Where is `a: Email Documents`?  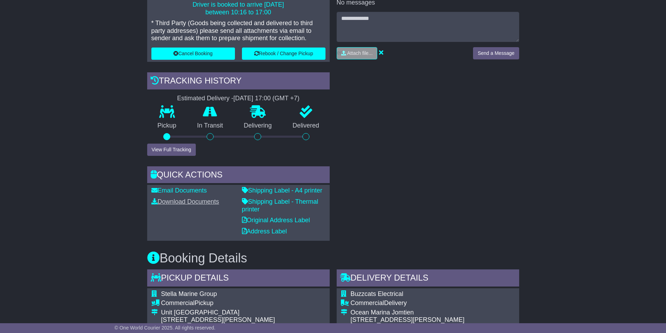 a: Email Documents is located at coordinates (179, 191).